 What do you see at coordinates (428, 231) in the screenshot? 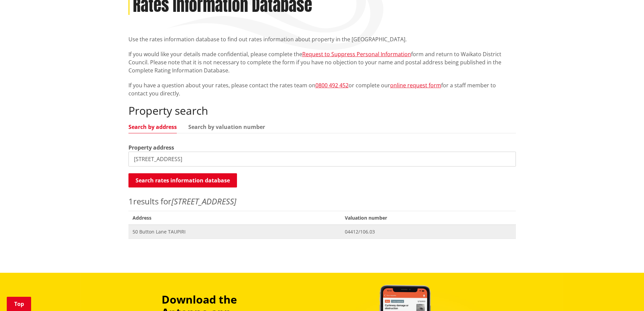
I see `span: 04412/106.03` at bounding box center [428, 231].